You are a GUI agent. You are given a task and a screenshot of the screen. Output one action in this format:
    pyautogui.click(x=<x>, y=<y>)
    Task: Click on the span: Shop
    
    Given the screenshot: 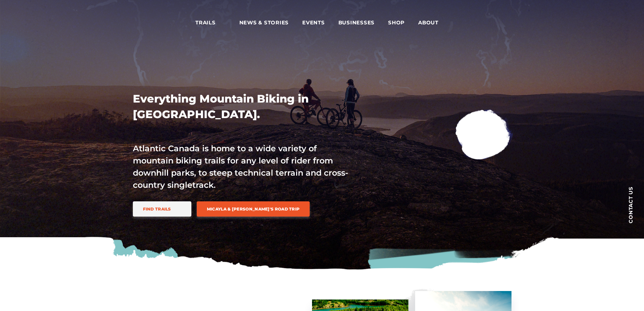 What is the action you would take?
    pyautogui.click(x=396, y=23)
    